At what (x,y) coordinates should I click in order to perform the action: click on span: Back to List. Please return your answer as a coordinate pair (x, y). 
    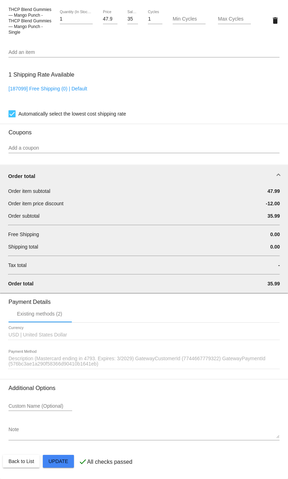
    Looking at the image, I should click on (21, 461).